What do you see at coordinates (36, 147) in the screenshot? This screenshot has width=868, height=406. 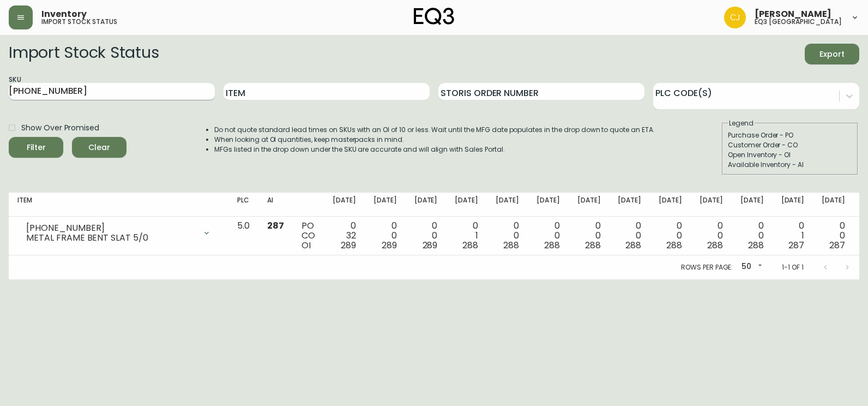 I see `button: Filter` at bounding box center [36, 147].